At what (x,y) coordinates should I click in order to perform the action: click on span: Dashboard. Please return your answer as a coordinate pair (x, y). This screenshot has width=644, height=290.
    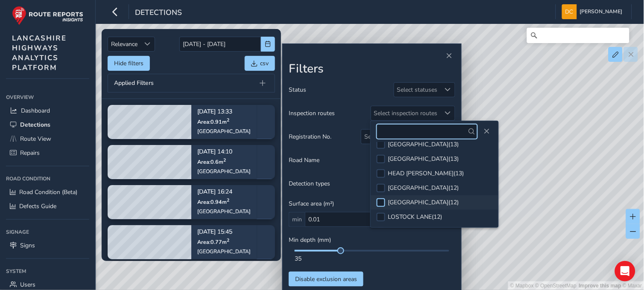
    Looking at the image, I should click on (36, 111).